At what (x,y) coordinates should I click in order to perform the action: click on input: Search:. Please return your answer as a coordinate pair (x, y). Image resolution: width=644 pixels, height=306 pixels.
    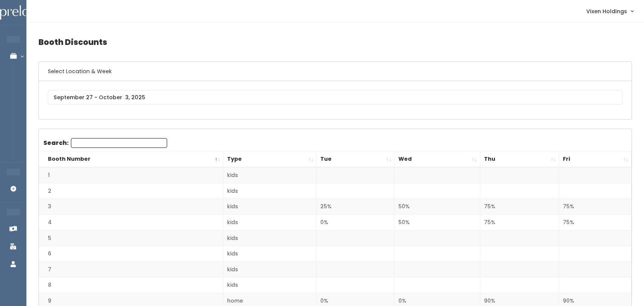
    Looking at the image, I should click on (119, 143).